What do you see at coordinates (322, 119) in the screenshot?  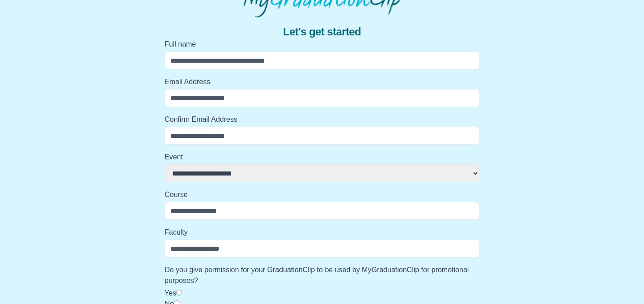 I see `label: Confirm Email Address` at bounding box center [322, 119].